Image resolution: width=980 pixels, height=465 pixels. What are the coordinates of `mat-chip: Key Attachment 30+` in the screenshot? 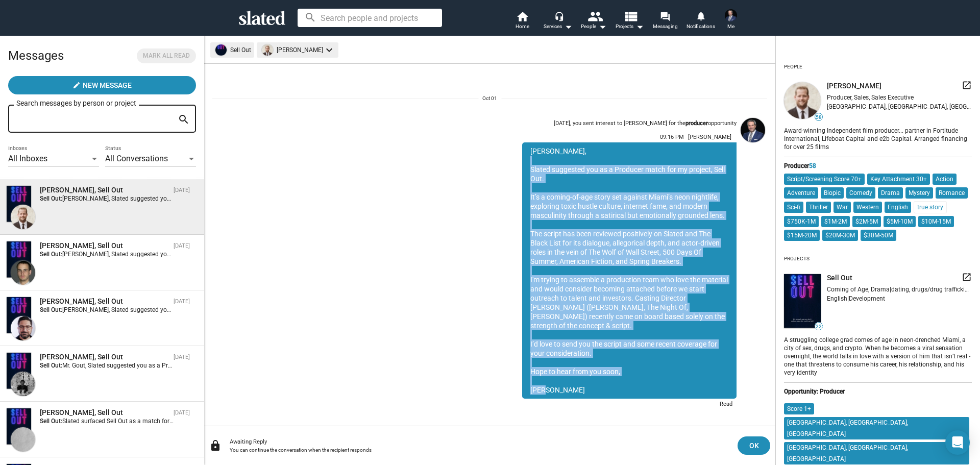 It's located at (898, 179).